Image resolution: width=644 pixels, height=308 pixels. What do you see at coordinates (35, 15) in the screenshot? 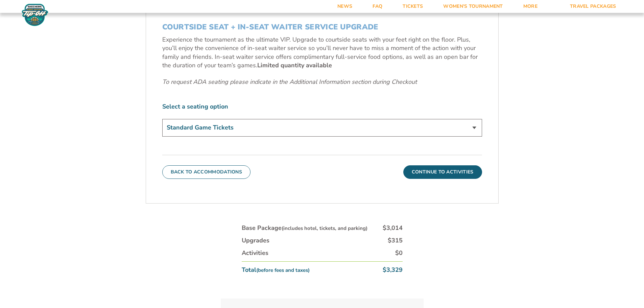
I see `img: Fort Myers Tip-Off` at bounding box center [35, 15].